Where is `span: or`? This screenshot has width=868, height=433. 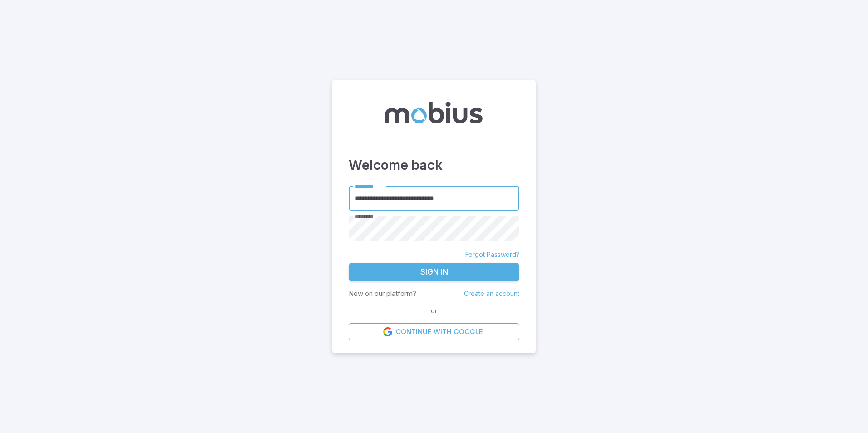 span: or is located at coordinates (434, 311).